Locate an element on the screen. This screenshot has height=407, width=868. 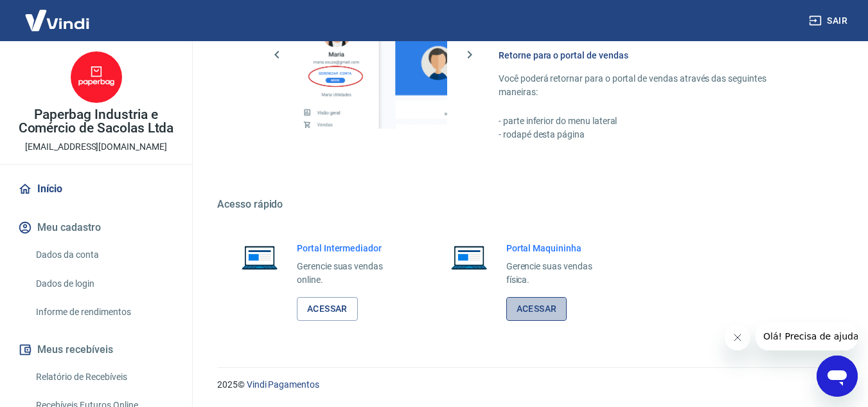
button: Meus recebíveis is located at coordinates (95, 350).